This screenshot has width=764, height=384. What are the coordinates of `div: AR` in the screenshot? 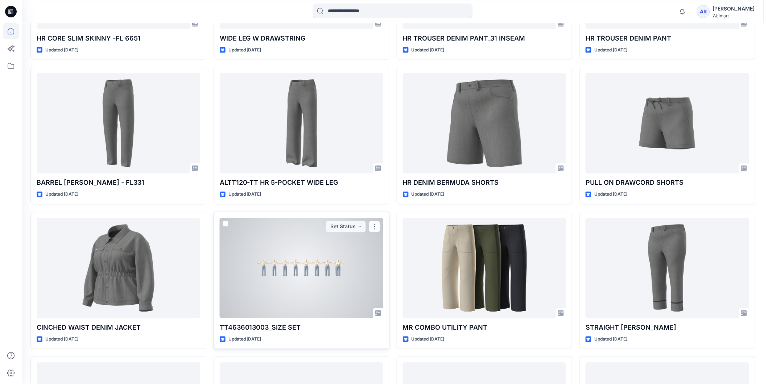 It's located at (704, 12).